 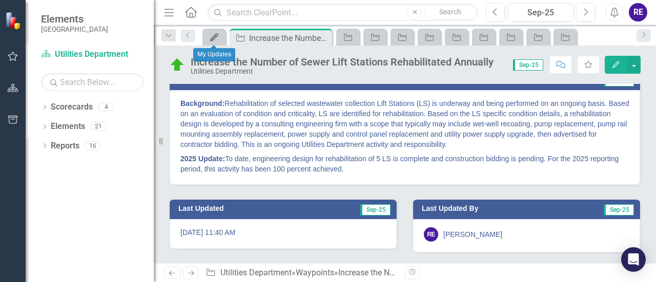 I want to click on input: Search Below..., so click(x=92, y=82).